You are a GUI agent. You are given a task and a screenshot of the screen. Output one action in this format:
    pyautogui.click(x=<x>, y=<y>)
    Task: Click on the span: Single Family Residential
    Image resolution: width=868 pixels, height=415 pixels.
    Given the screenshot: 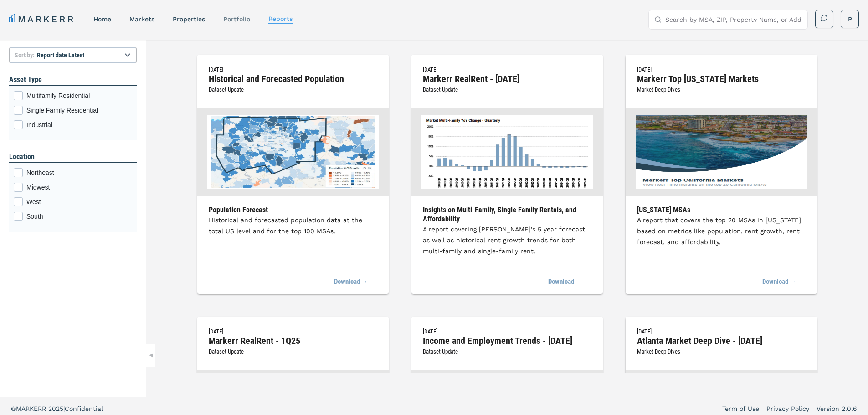 What is the action you would take?
    pyautogui.click(x=79, y=110)
    